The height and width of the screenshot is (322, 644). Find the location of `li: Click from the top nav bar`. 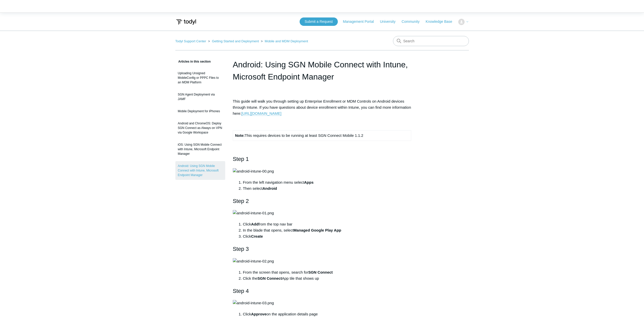

li: Click from the top nav bar is located at coordinates (327, 224).